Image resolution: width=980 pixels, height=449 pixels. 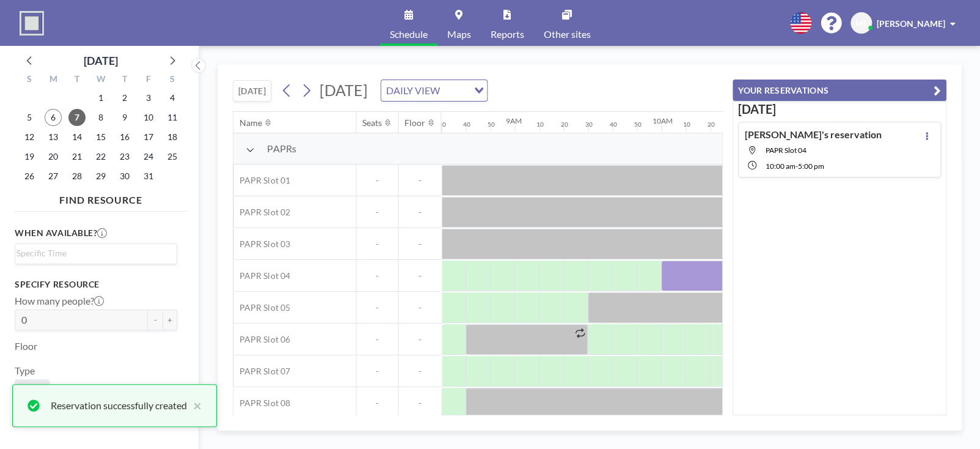 I want to click on span: Wednesday, October 8, 2025, so click(x=101, y=118).